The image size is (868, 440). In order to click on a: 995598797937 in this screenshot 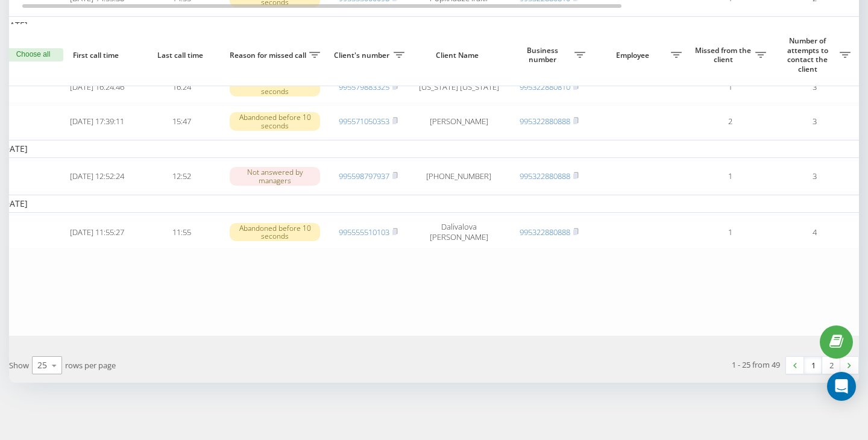, I will do `click(364, 176)`.